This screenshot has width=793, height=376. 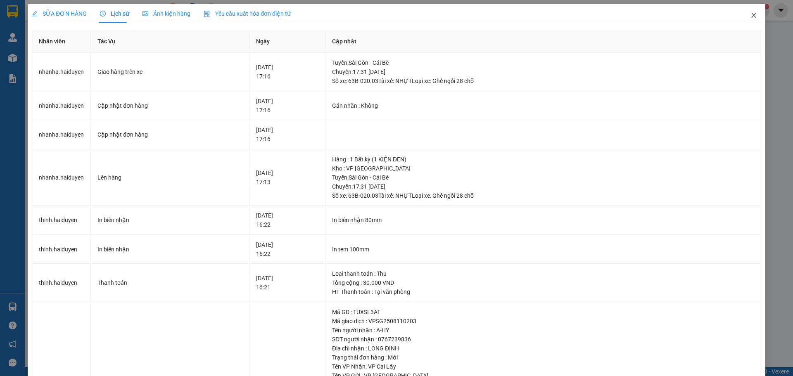 What do you see at coordinates (543, 159) in the screenshot?
I see `div: Hàng : 1 Bất kỳ (1 KIỆN ĐEN)` at bounding box center [543, 159].